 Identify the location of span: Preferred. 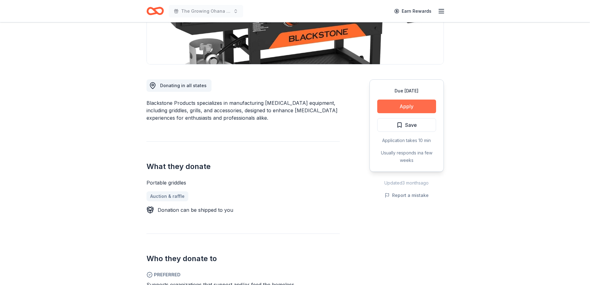
(243, 274).